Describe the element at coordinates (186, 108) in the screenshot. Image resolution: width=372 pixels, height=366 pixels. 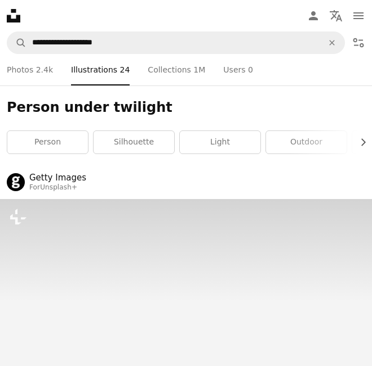
I see `h1: Person under twilight` at that location.